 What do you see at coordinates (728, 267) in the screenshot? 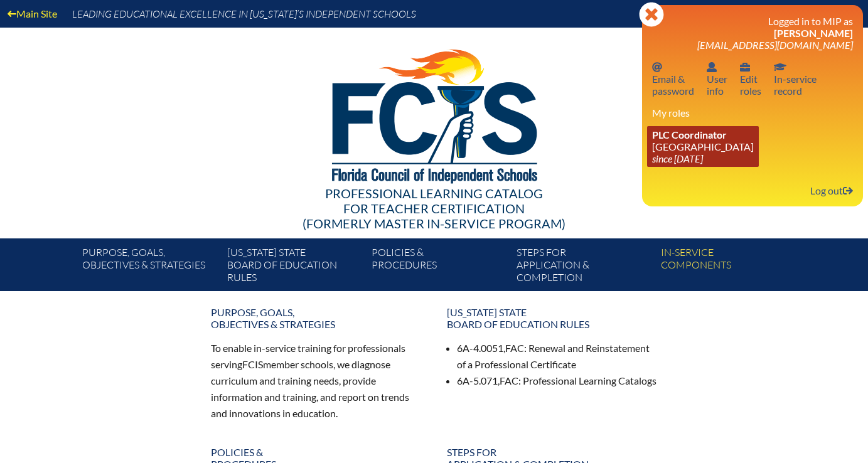
I see `a: In-servicecomponents` at bounding box center [728, 267].